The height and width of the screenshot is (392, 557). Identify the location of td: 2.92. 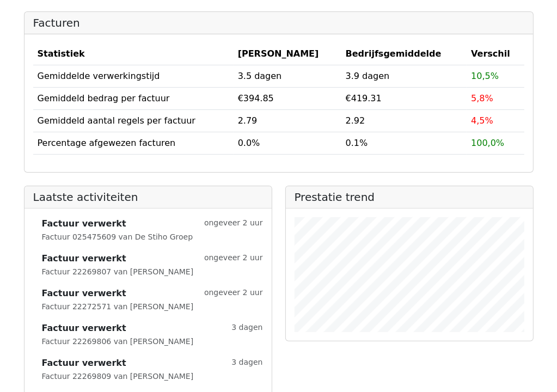
(404, 120).